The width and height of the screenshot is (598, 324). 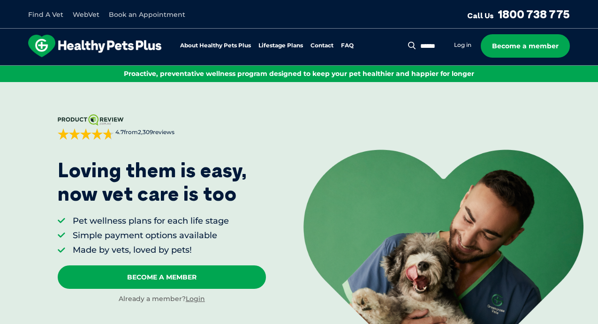 What do you see at coordinates (86, 134) in the screenshot?
I see `div: 4.7 out of 5 stars` at bounding box center [86, 134].